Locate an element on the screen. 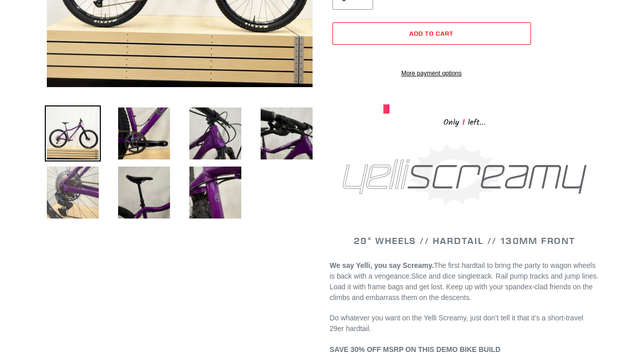 The image size is (644, 354). p: Slice and dice singletrack. Rail pump tracks and jump lines. Load it with frame bags and get lost... is located at coordinates (465, 282).